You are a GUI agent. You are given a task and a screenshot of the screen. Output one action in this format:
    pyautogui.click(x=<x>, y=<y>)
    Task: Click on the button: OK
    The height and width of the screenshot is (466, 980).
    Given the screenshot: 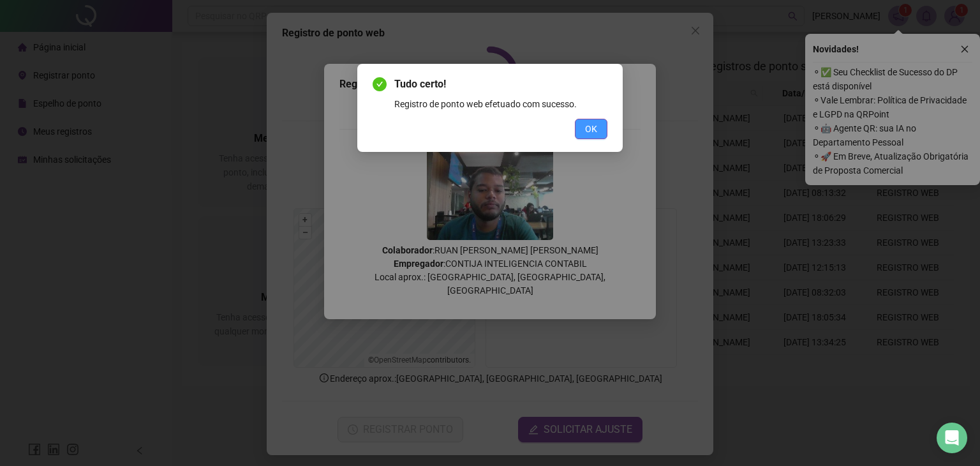 What is the action you would take?
    pyautogui.click(x=591, y=129)
    